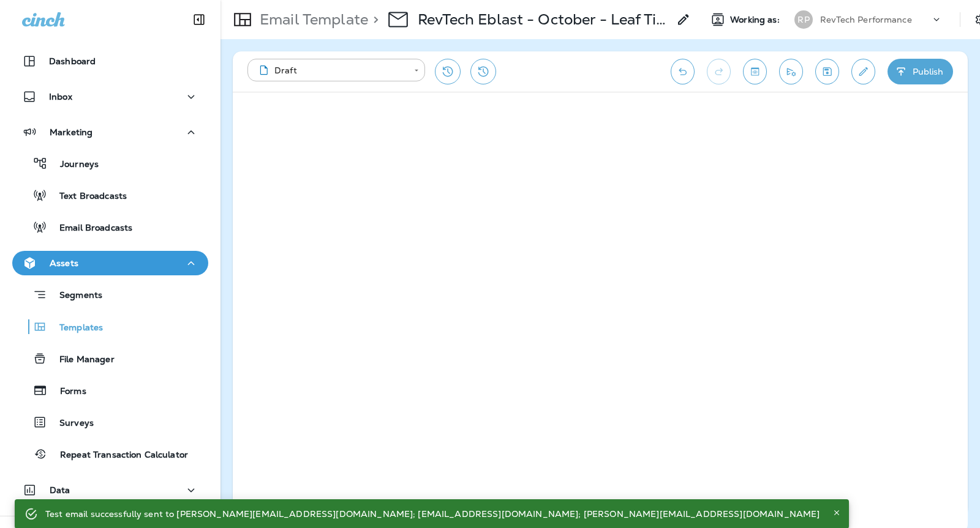 This screenshot has height=528, width=980. I want to click on button: Collapse Sidebar, so click(199, 20).